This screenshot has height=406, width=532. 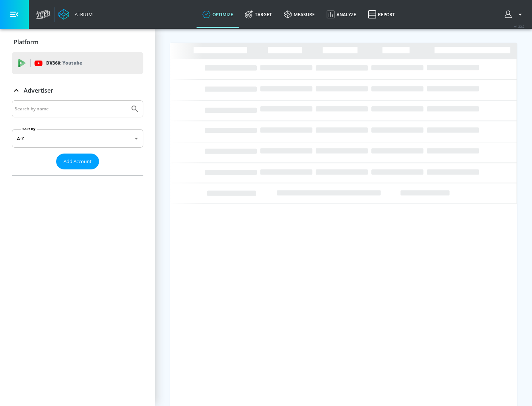 What do you see at coordinates (78, 63) in the screenshot?
I see `div: DV360: Youtube` at bounding box center [78, 63].